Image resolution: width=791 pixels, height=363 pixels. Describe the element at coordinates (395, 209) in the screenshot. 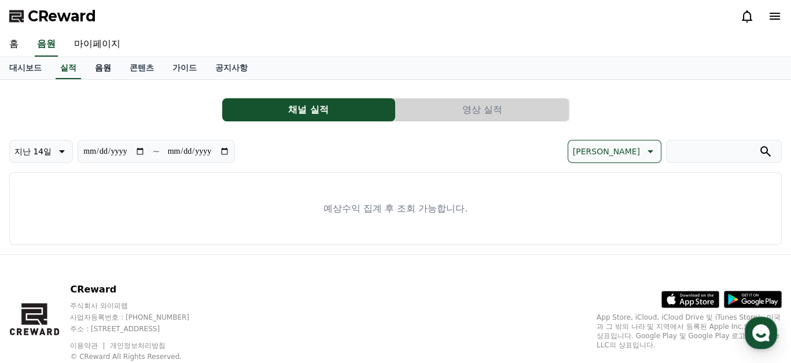

I see `p: 예상수익 집계 후 조회 가능합니다.` at that location.